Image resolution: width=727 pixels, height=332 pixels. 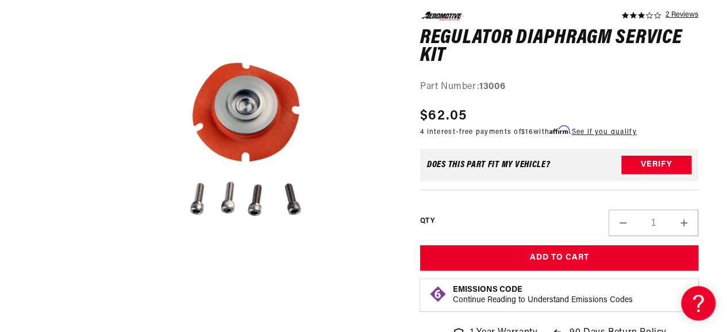 I want to click on strong: Emissions Code, so click(x=488, y=290).